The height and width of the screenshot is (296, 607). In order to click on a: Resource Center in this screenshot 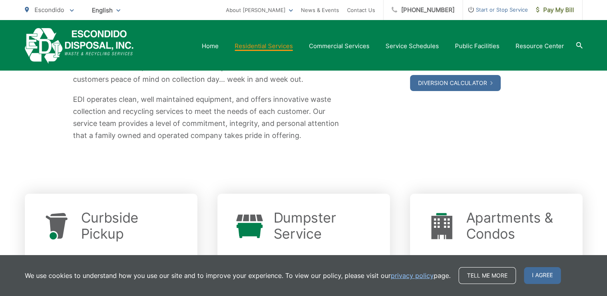, I will do `click(539, 46)`.